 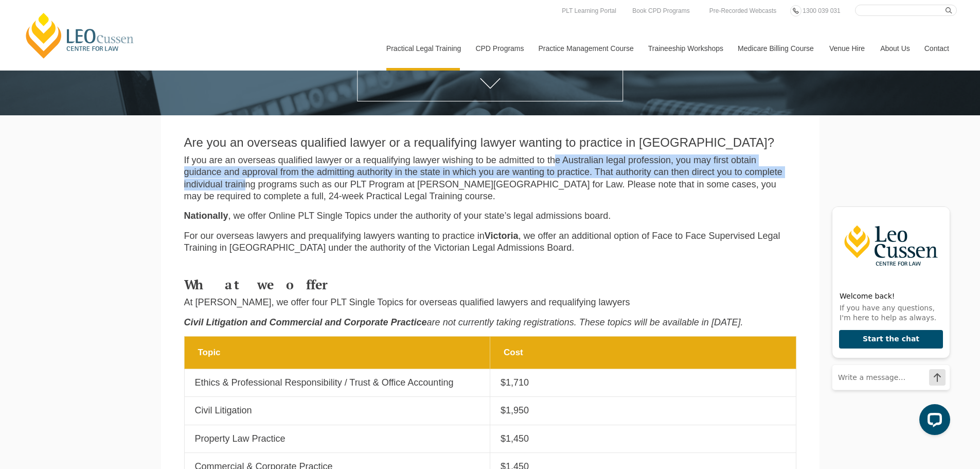 I want to click on span: 1300 039 031, so click(x=821, y=11).